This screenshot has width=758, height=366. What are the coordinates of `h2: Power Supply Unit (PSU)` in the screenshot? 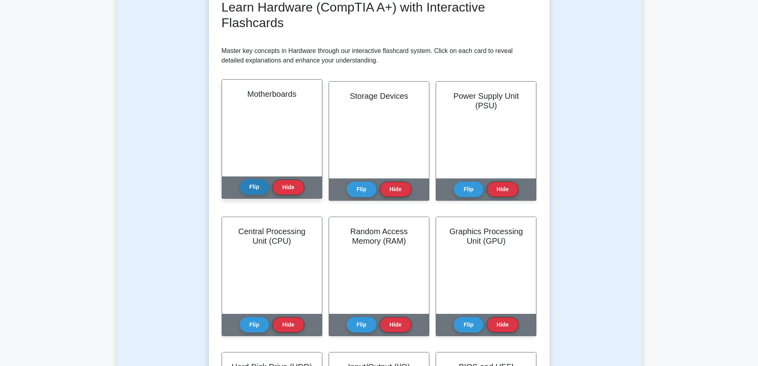 It's located at (486, 101).